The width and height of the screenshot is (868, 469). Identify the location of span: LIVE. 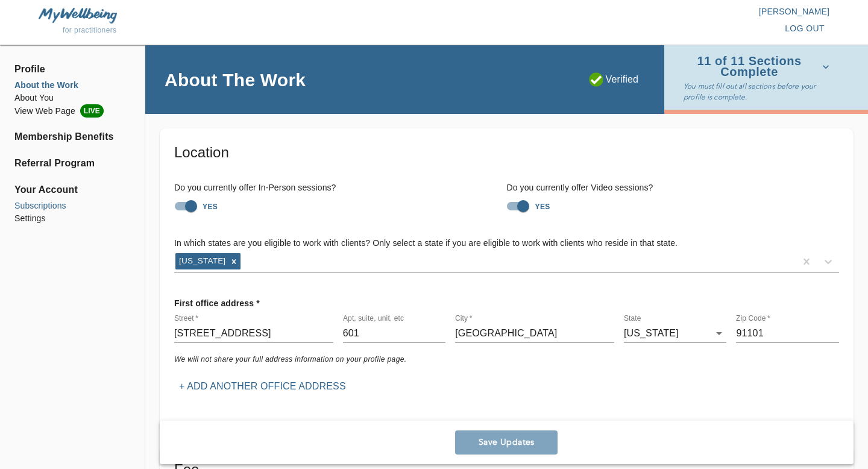
(91, 111).